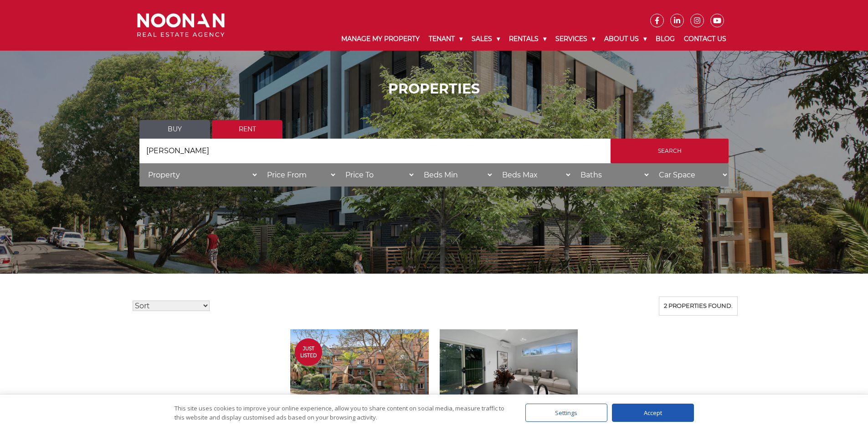  I want to click on a: Blog, so click(665, 39).